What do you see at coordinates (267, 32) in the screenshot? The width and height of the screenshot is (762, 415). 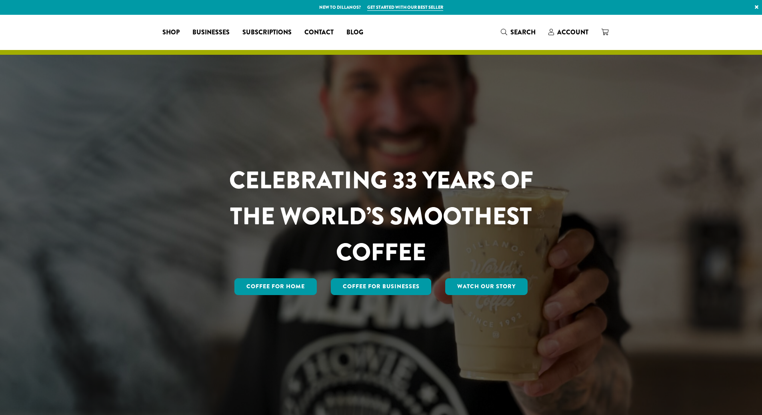 I see `span: Subscriptions` at bounding box center [267, 32].